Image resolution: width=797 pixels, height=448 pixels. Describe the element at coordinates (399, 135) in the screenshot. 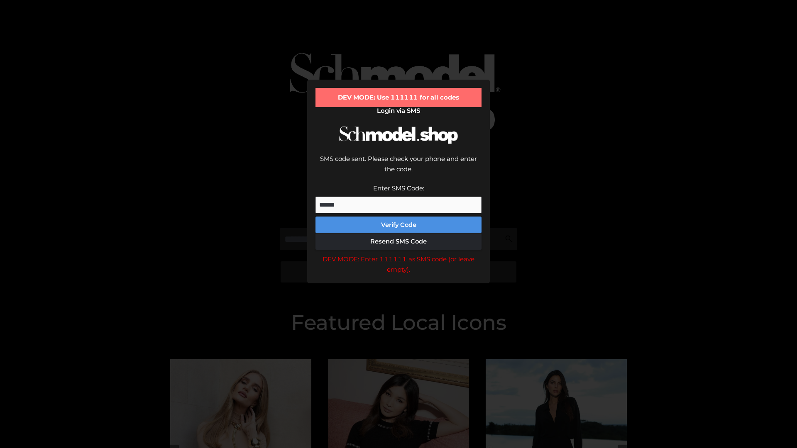

I see `img: Schmodel Logo` at that location.